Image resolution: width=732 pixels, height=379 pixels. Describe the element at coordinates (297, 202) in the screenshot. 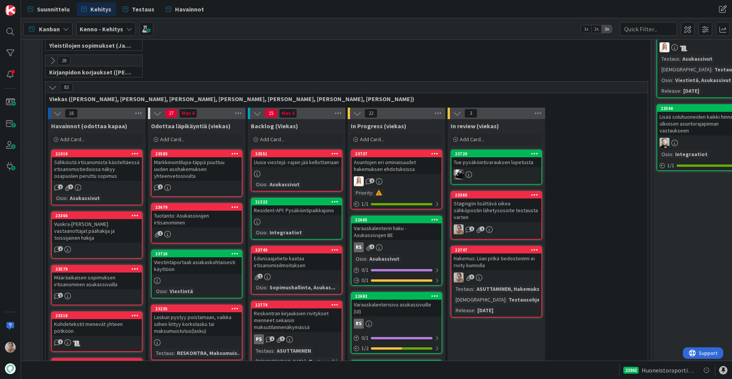

I see `div: 21322` at that location.